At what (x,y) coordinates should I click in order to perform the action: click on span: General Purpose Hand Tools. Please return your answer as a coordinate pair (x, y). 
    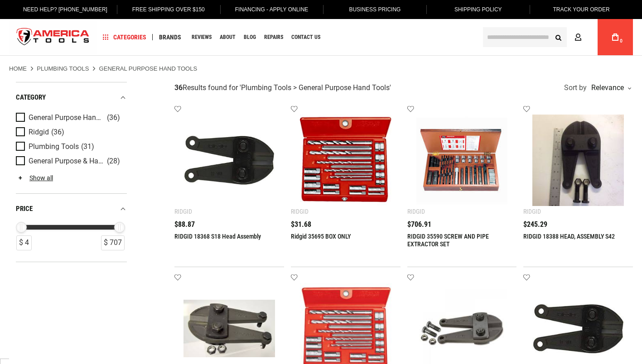
    Looking at the image, I should click on (67, 118).